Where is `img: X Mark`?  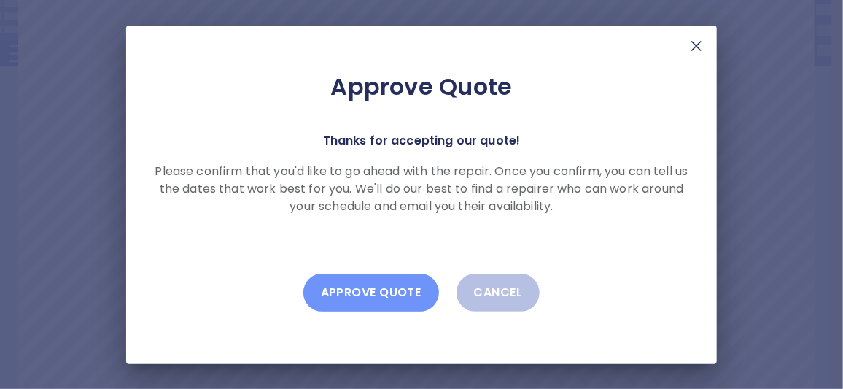
img: X Mark is located at coordinates (696, 46).